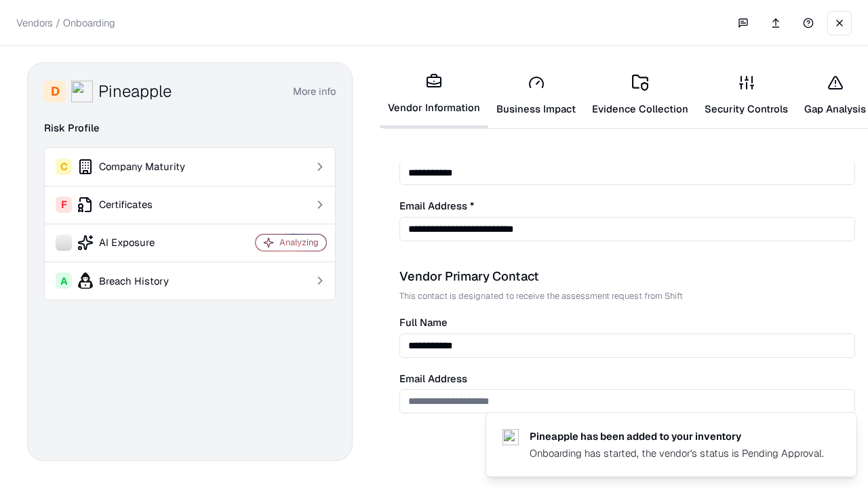  Describe the element at coordinates (627, 295) in the screenshot. I see `p: This contact is designated to receive the assessment request from Shift` at that location.